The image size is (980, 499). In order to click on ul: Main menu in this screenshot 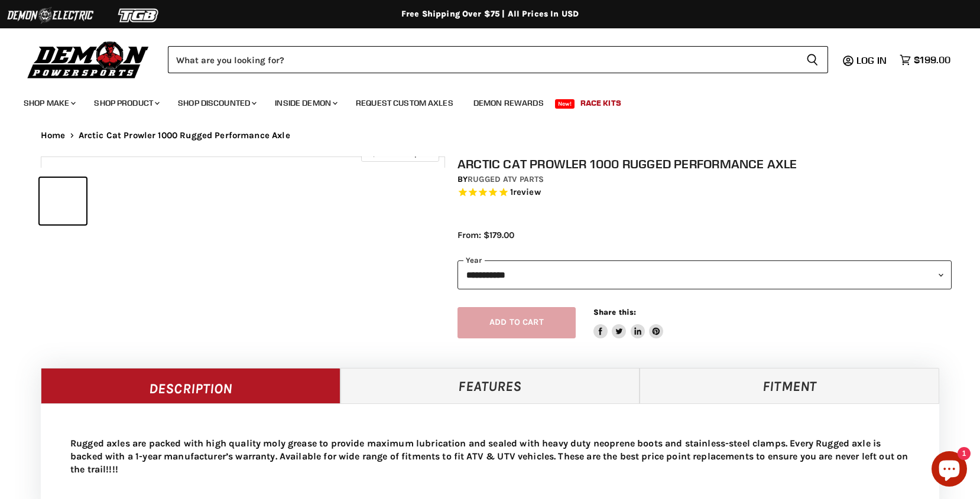, I will do `click(481, 100)`.